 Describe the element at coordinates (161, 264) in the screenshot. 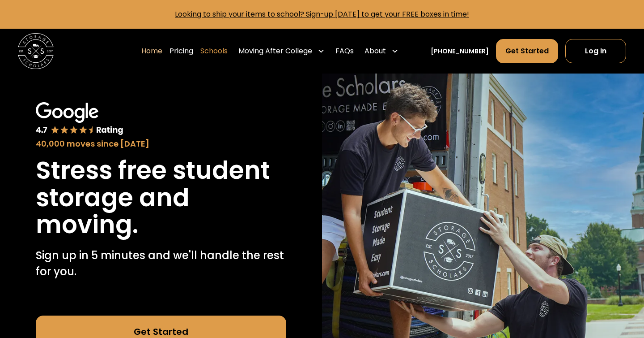

I see `p: Sign up in 5 minutes and we'll handle the rest for you.` at that location.